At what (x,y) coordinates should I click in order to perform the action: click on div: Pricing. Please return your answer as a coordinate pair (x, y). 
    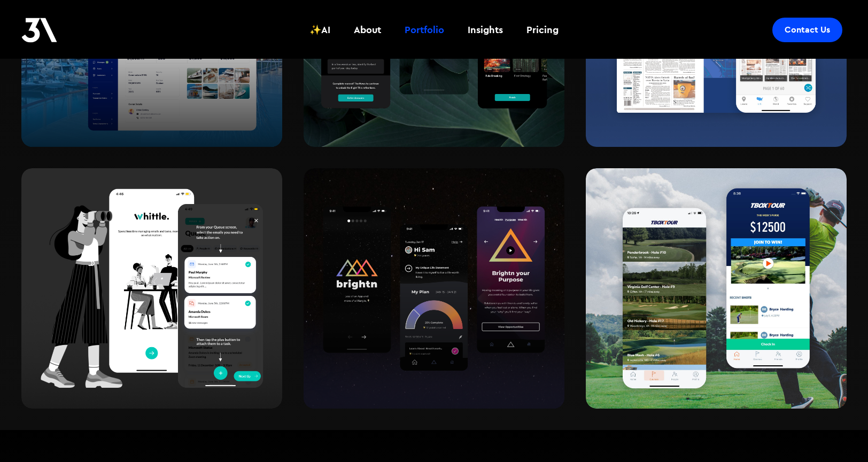
    Looking at the image, I should click on (543, 30).